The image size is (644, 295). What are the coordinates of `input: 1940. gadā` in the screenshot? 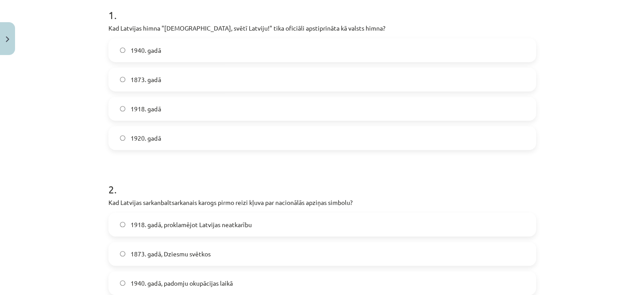 It's located at (122, 50).